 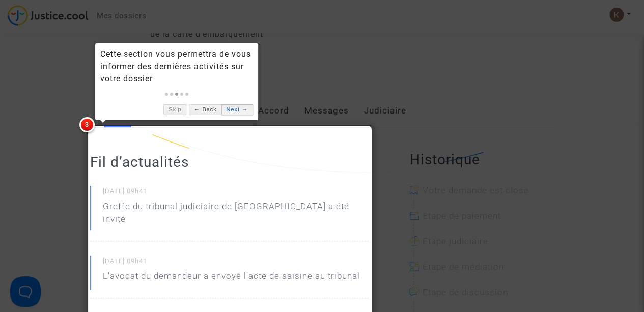 What do you see at coordinates (87, 125) in the screenshot?
I see `span: 3` at bounding box center [87, 125].